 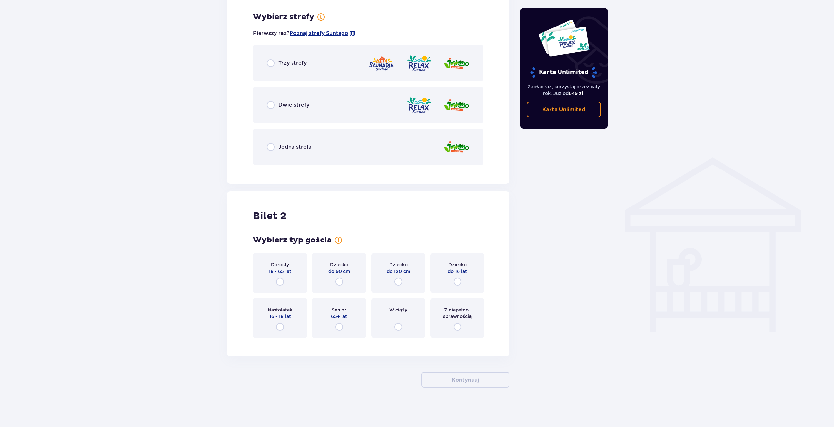 What do you see at coordinates (576, 93) in the screenshot?
I see `span: 649 zł` at bounding box center [576, 93].